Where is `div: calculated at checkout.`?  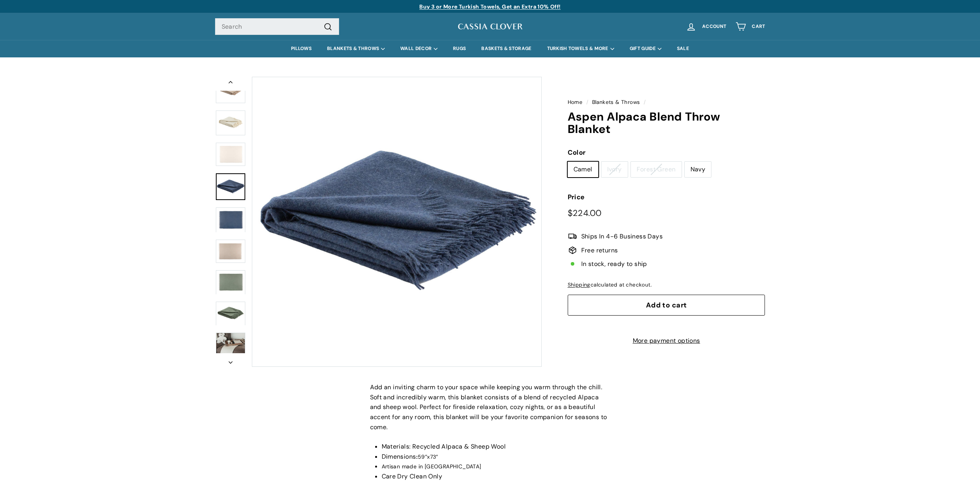
div: calculated at checkout. is located at coordinates (666, 285).